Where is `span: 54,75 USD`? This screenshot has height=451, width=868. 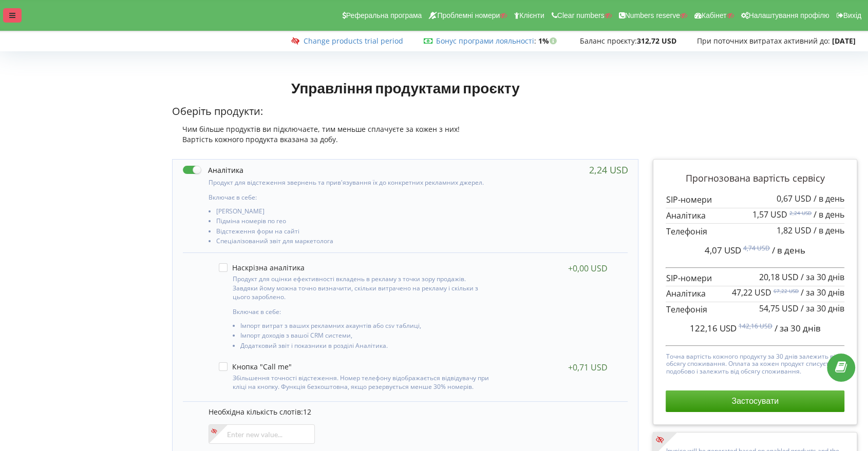 span: 54,75 USD is located at coordinates (778, 308).